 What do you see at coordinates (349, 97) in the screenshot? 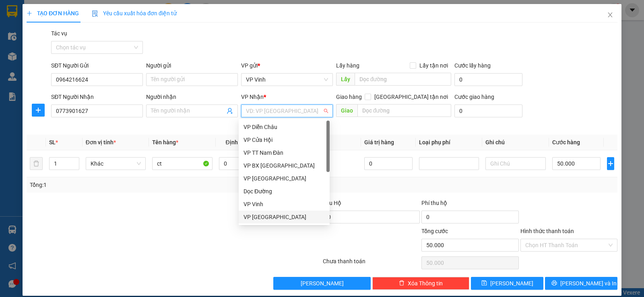
I see `span: Giao hàng` at bounding box center [349, 97].